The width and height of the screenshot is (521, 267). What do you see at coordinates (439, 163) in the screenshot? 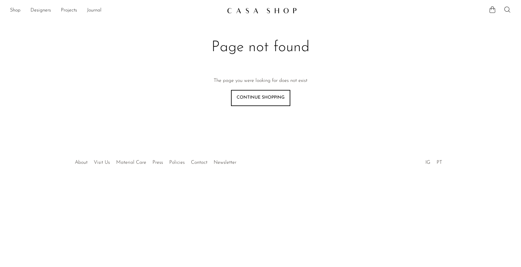
I see `a: PT` at bounding box center [439, 163].